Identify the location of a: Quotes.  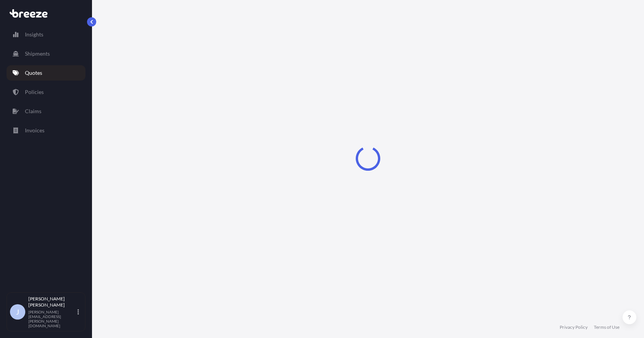
(46, 73).